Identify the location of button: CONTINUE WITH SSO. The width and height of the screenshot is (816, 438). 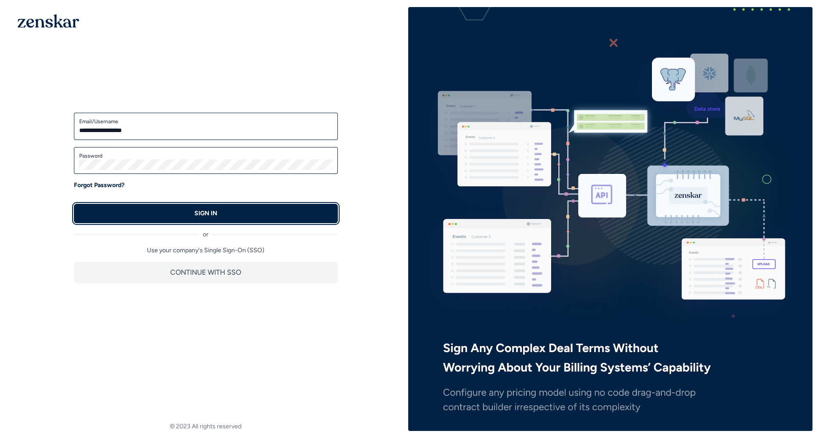
(206, 272).